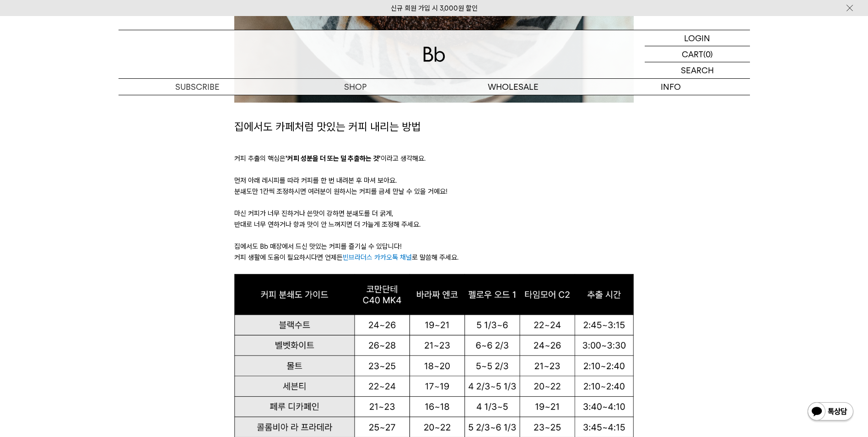  Describe the element at coordinates (377, 257) in the screenshot. I see `span: 빈브라더스 카카오톡 채널` at that location.